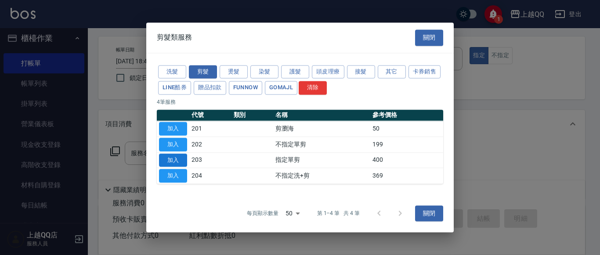  Describe the element at coordinates (407, 129) in the screenshot. I see `td: 50` at that location.